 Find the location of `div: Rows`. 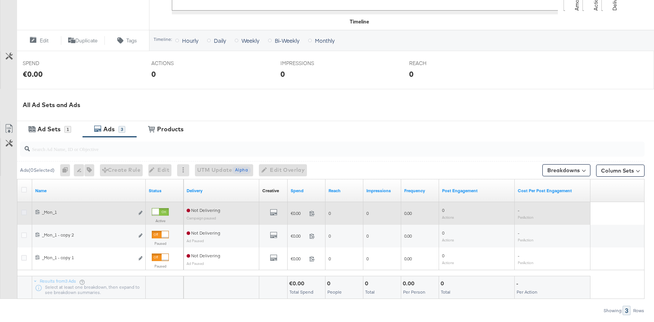

div: Rows is located at coordinates (639, 311).